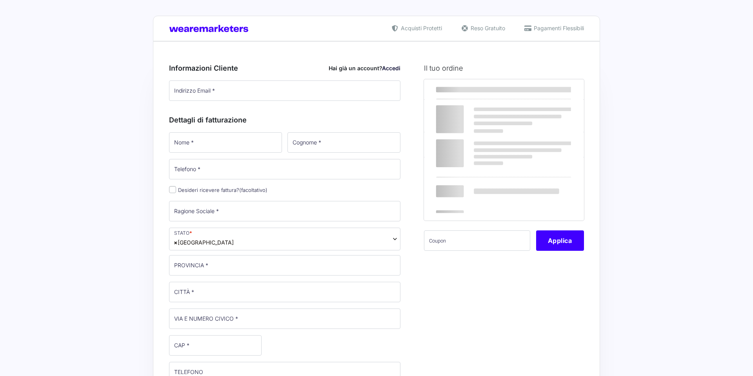 Image resolution: width=753 pixels, height=376 pixels. Describe the element at coordinates (285, 91) in the screenshot. I see `input: Indirizzo Email *` at that location.